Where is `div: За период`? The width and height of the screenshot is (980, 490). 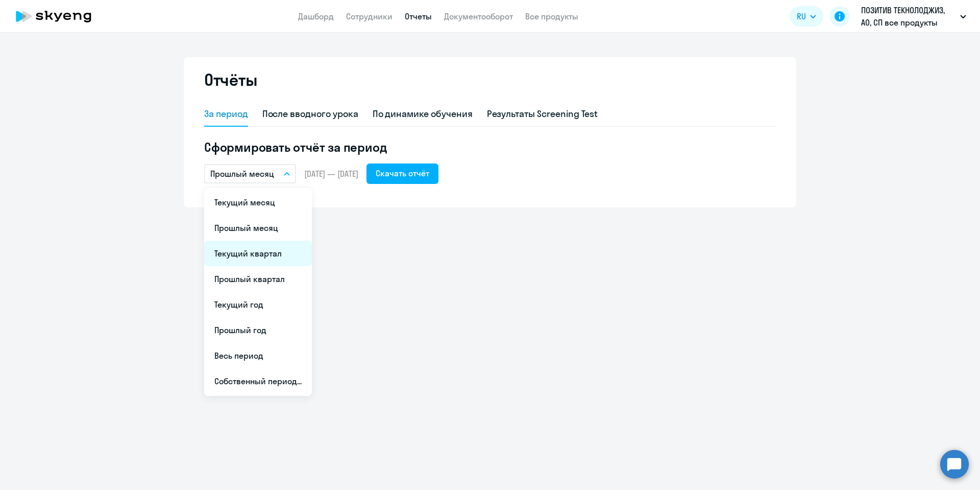
div: За период is located at coordinates (226, 114).